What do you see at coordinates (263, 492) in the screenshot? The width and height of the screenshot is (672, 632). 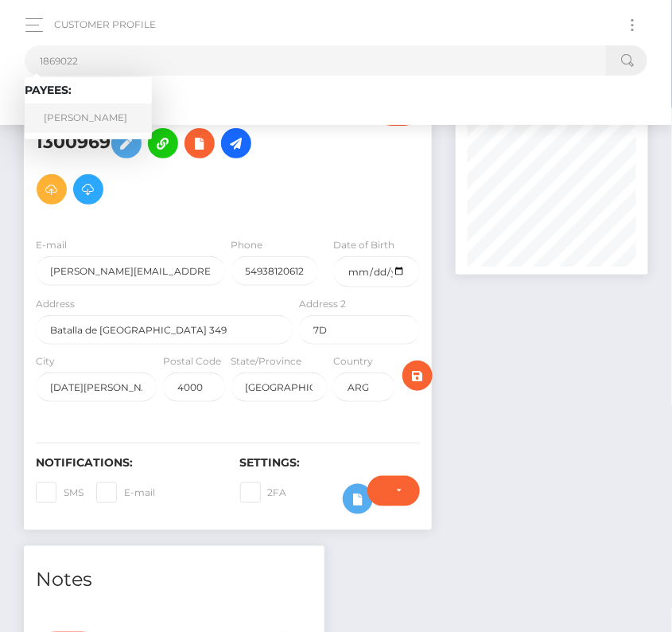 I see `label: 2FA` at bounding box center [263, 492].